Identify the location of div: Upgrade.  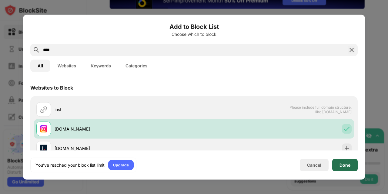
(121, 164).